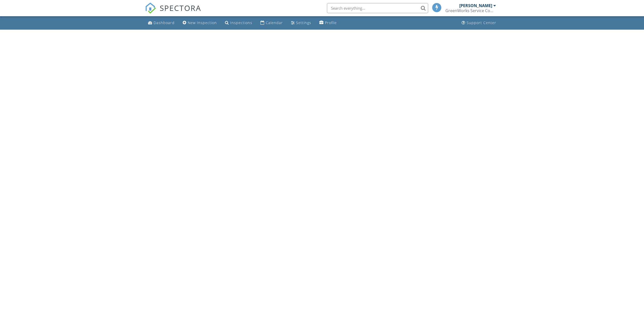  What do you see at coordinates (239, 23) in the screenshot?
I see `a: Inspections` at bounding box center [239, 23].